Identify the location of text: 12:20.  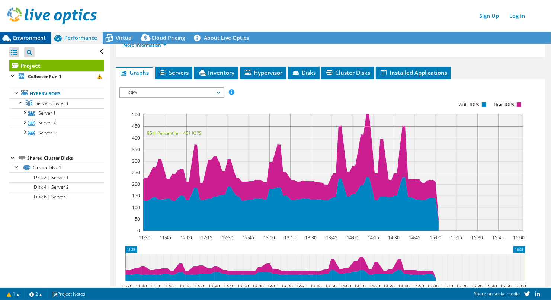
(200, 286).